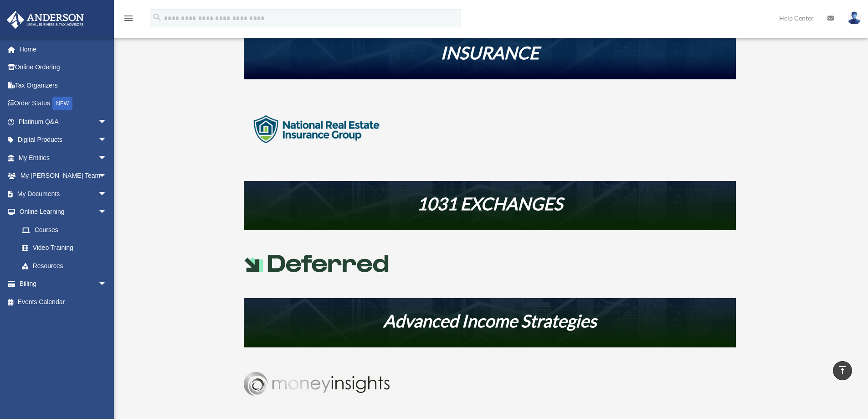 The width and height of the screenshot is (868, 419). I want to click on a: Home, so click(63, 49).